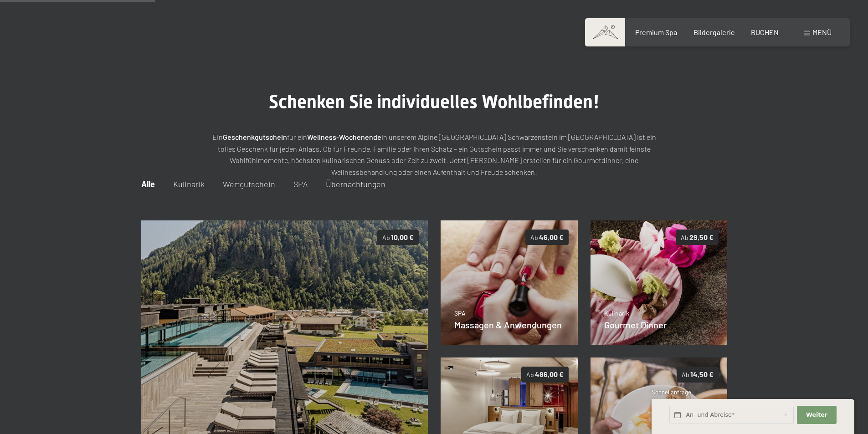  Describe the element at coordinates (822, 32) in the screenshot. I see `span: Menü` at that location.